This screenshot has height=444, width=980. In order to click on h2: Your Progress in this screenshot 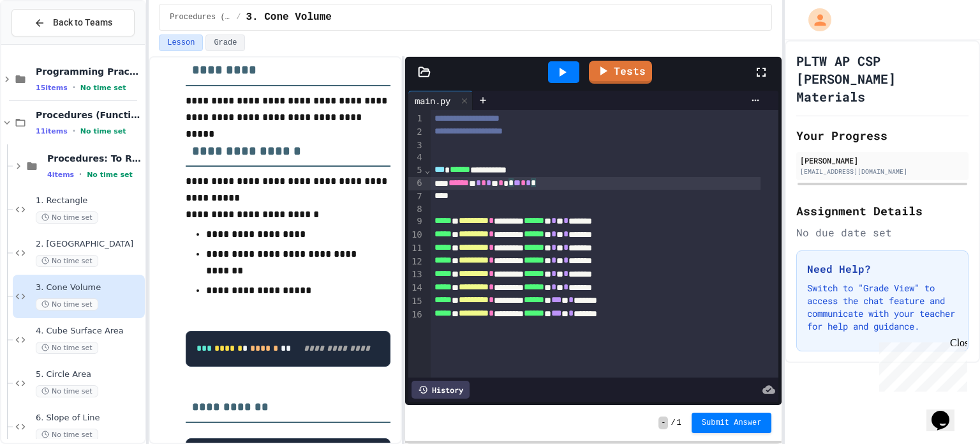, I will do `click(883, 135)`.